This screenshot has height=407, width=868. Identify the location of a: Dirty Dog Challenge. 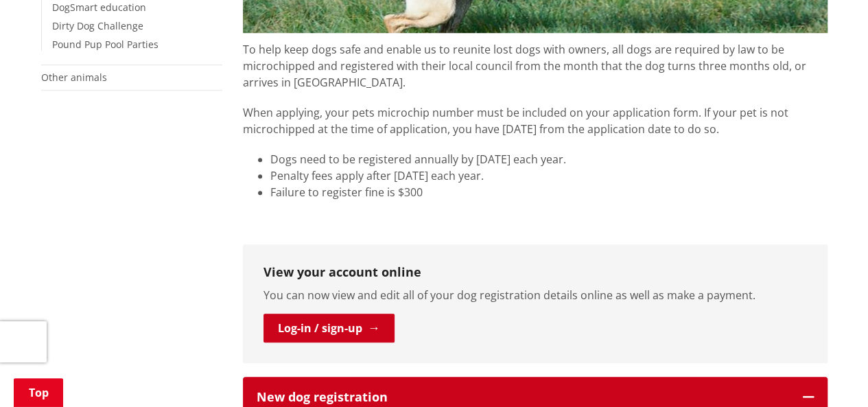
(97, 25).